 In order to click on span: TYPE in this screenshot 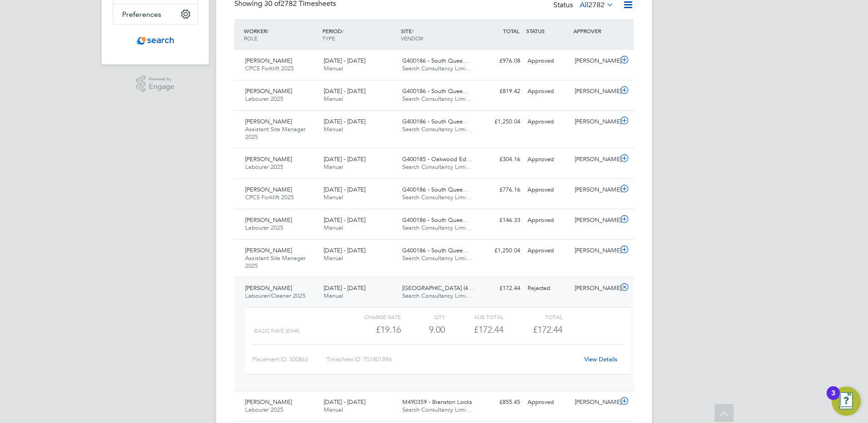, I will do `click(329, 38)`.